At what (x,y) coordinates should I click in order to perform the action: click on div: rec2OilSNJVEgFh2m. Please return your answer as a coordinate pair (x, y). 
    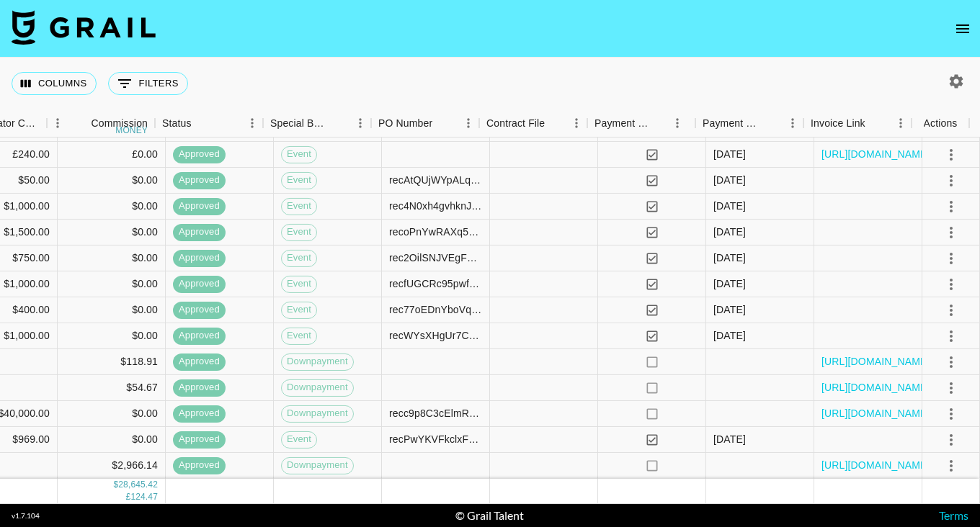
    Looking at the image, I should click on (435, 258).